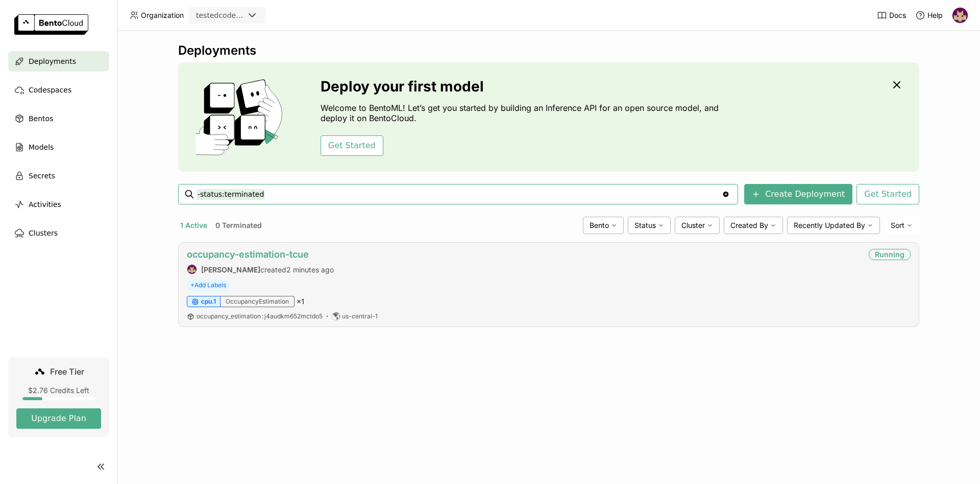  Describe the element at coordinates (59, 90) in the screenshot. I see `a: Codespaces` at that location.